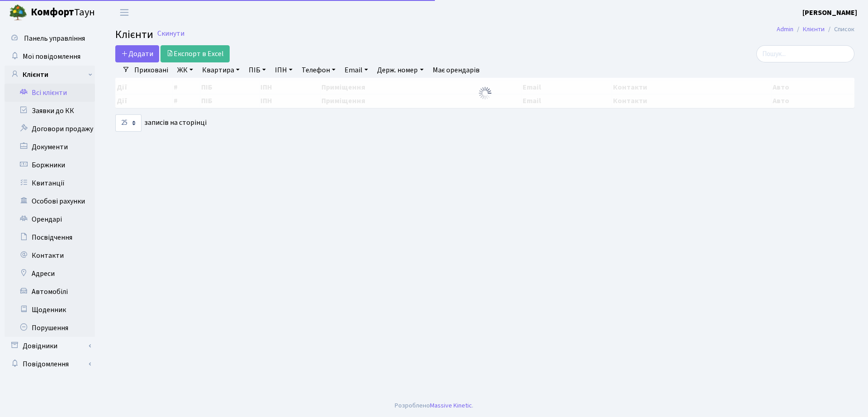  Describe the element at coordinates (49, 346) in the screenshot. I see `a: Довідники` at that location.